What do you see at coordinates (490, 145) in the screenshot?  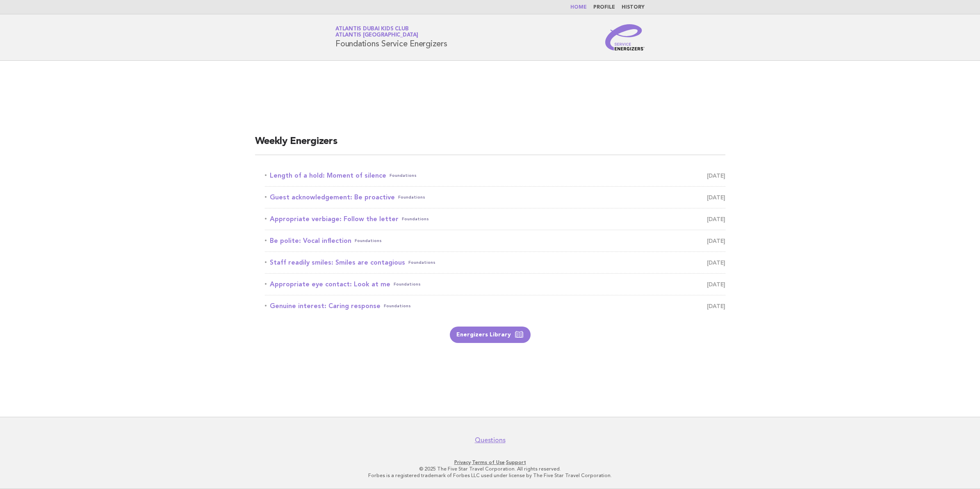 I see `h2: Weekly Energizers` at bounding box center [490, 145].